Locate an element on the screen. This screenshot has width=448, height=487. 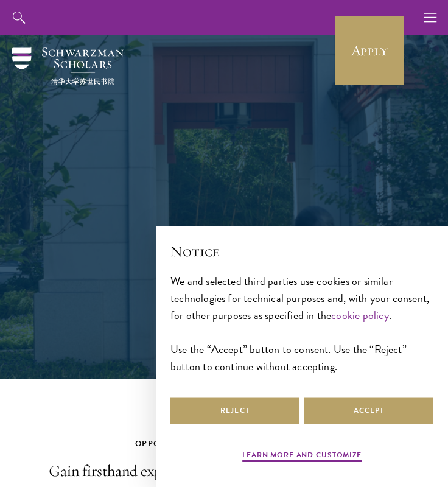
button: Reject is located at coordinates (235, 410).